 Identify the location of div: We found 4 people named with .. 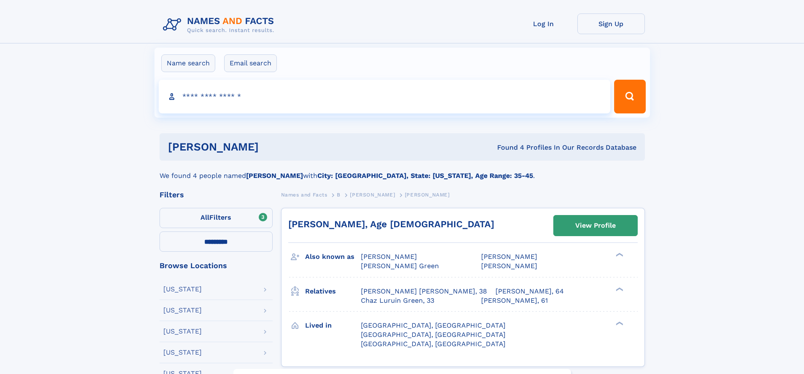
(402, 171).